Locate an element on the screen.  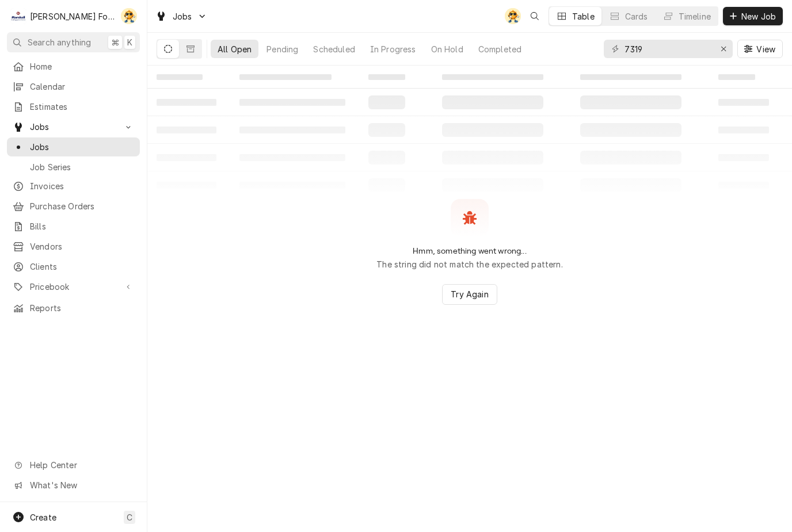
span: Create is located at coordinates (43, 517).